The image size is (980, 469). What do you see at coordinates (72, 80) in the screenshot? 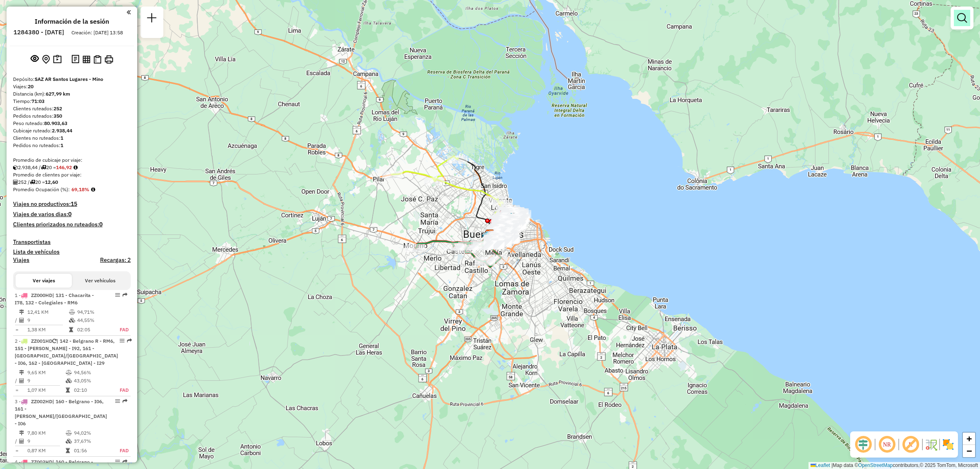
I see `div: Depósito:` at bounding box center [72, 80].